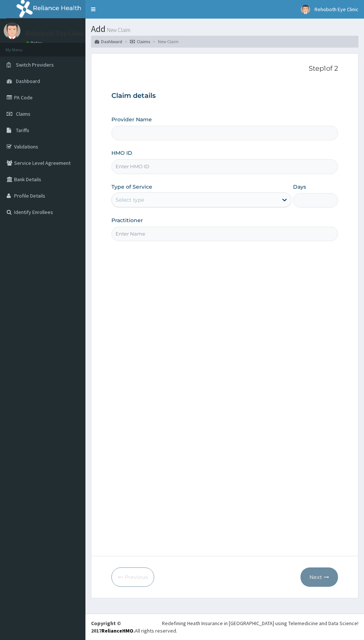 The height and width of the screenshot is (640, 364). I want to click on button: Previous, so click(133, 577).